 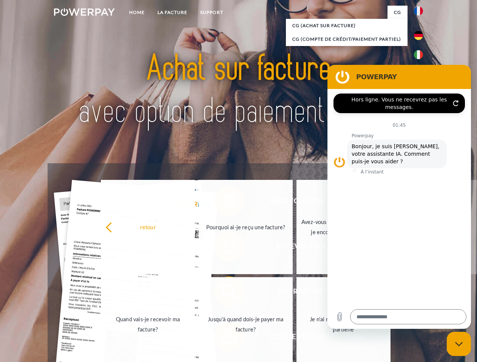 I want to click on img: fr, so click(x=418, y=11).